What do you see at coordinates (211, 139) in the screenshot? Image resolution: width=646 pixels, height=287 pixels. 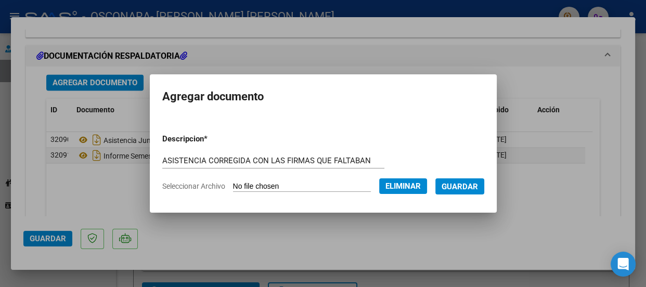 I see `p: Descripcion` at bounding box center [211, 139].